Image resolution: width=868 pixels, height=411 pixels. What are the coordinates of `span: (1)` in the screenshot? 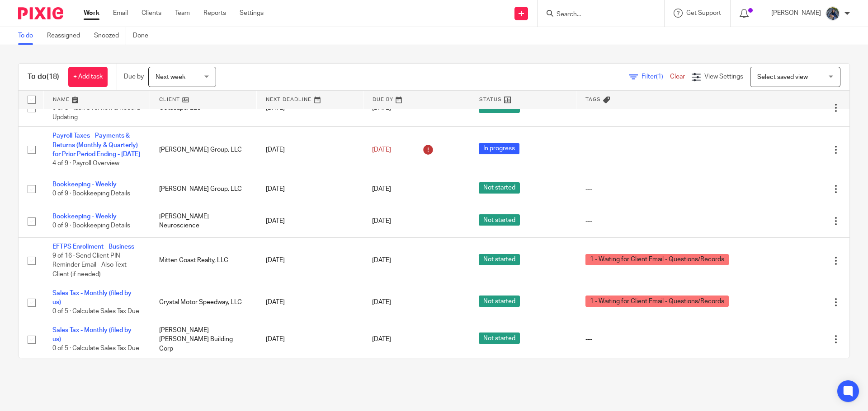 It's located at (659, 77).